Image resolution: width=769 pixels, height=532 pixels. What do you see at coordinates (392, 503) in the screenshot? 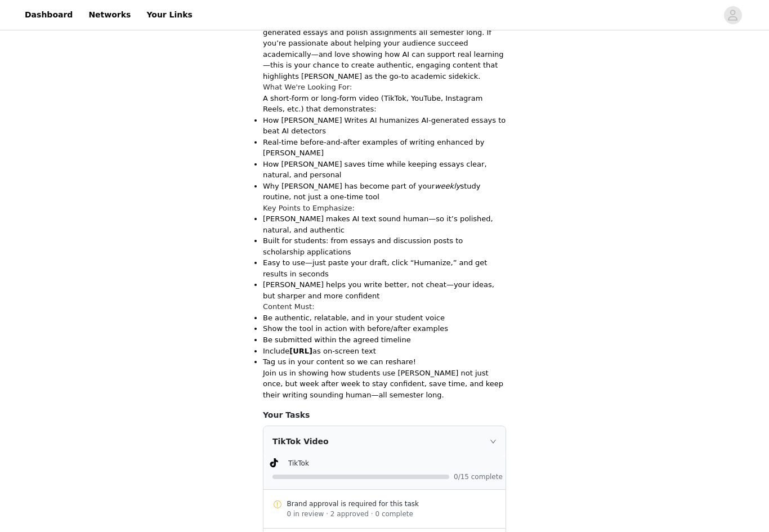
I see `div: Brand approval is required for this task` at bounding box center [392, 503].